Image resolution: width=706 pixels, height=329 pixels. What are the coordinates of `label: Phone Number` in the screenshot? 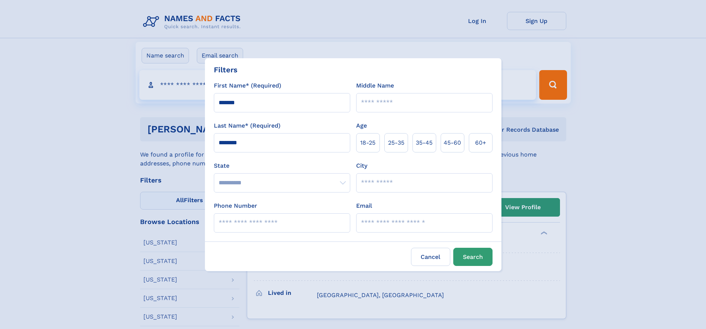 It's located at (235, 206).